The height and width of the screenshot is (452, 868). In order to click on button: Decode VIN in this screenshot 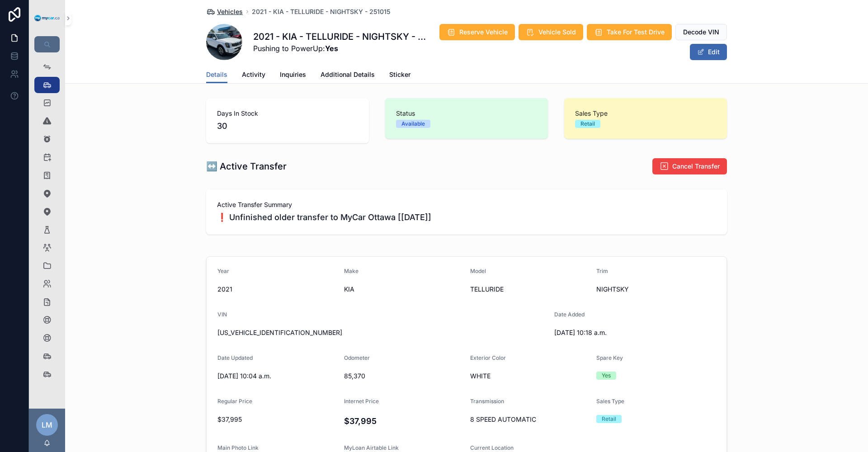, I will do `click(701, 32)`.